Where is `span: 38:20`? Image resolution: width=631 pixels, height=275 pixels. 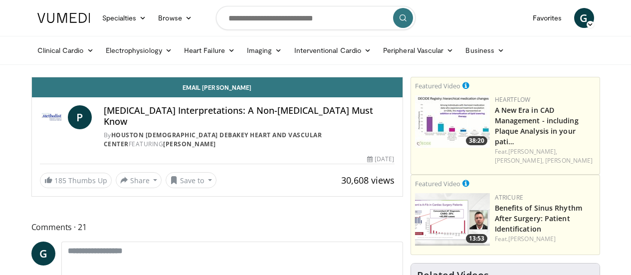 span: 38:20 is located at coordinates (476, 141).